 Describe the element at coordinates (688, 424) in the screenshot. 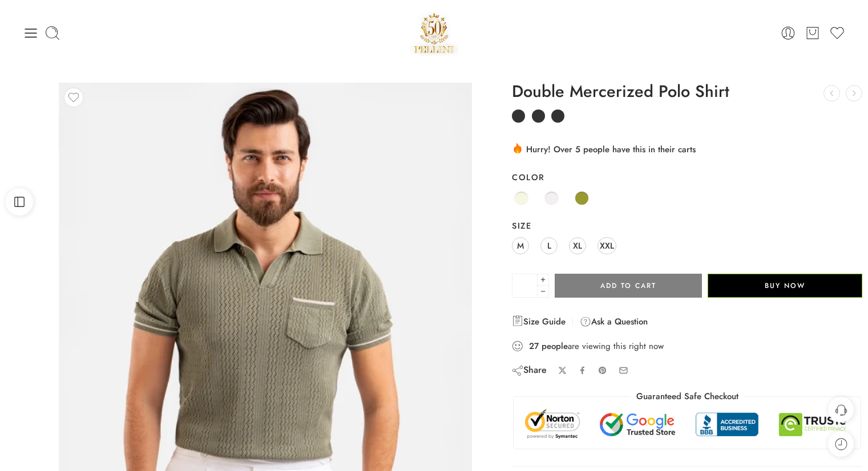

I see `img: Trust` at that location.